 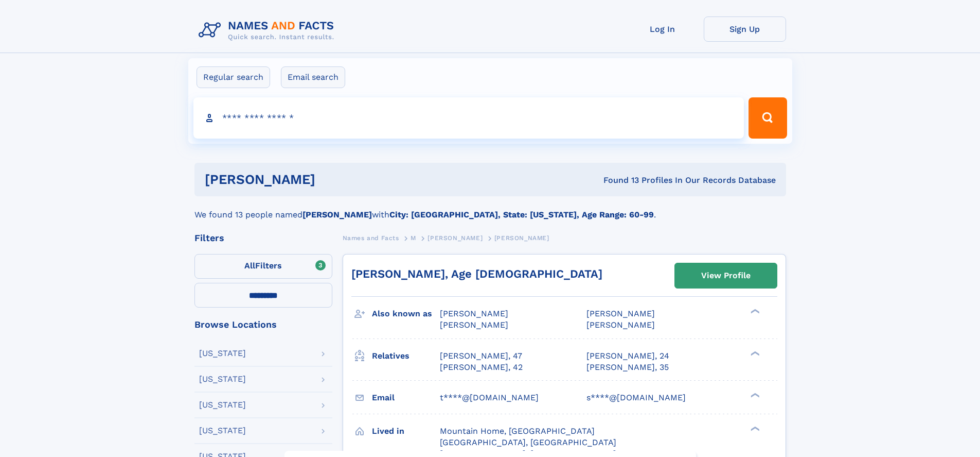 What do you see at coordinates (371, 237) in the screenshot?
I see `a: Names and Facts` at bounding box center [371, 237].